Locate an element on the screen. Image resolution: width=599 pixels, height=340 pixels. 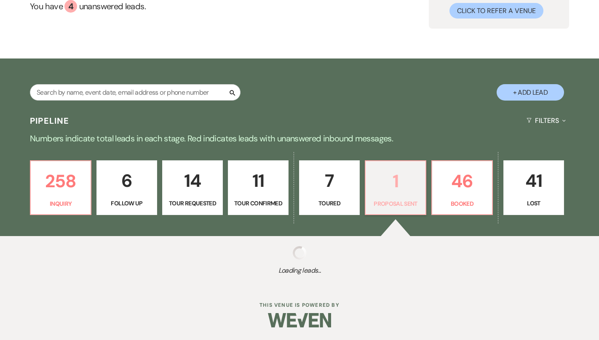
p: 46 is located at coordinates (462, 181).